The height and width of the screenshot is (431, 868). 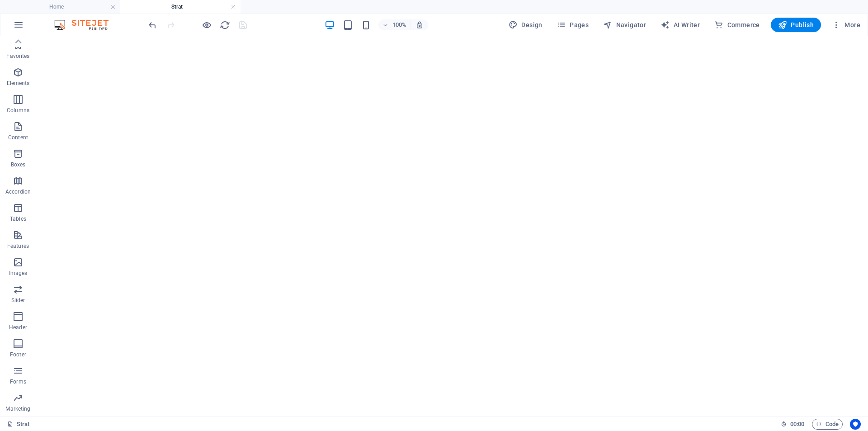 I want to click on p: Tables, so click(x=18, y=219).